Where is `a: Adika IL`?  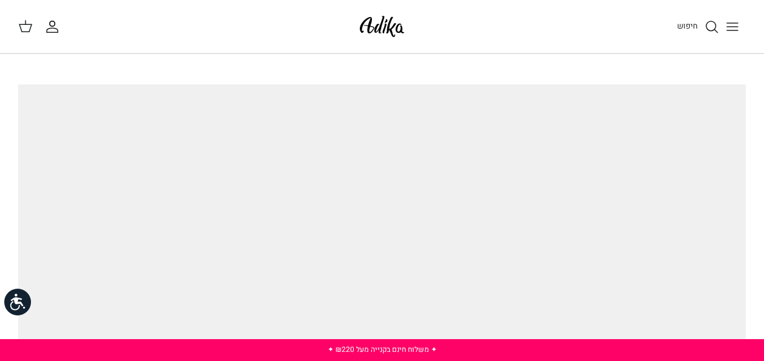
a: Adika IL is located at coordinates (382, 26).